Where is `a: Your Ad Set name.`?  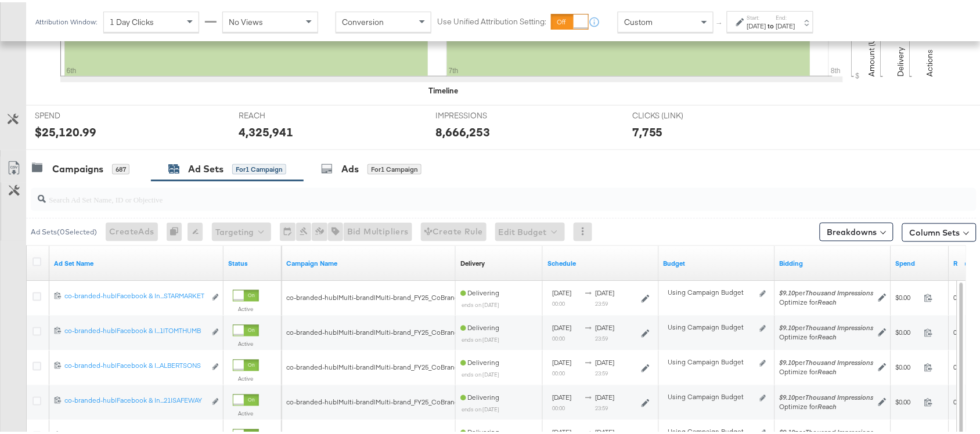
a: Your Ad Set name. is located at coordinates (136, 261).